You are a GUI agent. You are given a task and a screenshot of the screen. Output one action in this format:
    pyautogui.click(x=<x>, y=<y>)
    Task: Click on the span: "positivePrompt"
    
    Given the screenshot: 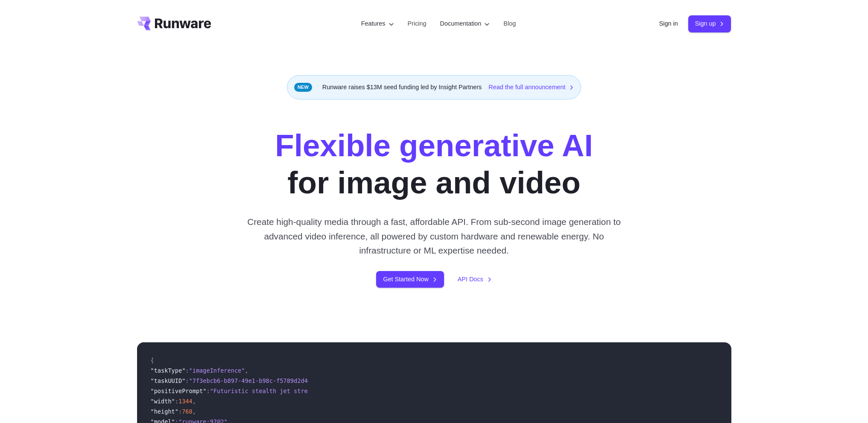 What is the action you would take?
    pyautogui.click(x=178, y=391)
    